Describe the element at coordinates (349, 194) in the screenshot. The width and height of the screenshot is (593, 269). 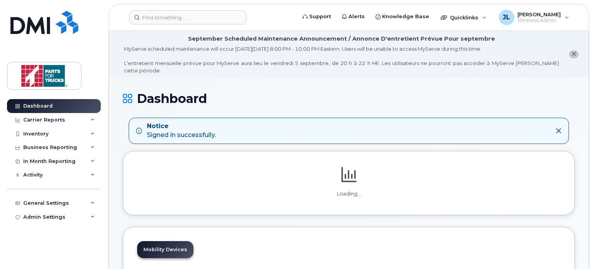
I see `p: Loading...` at that location.